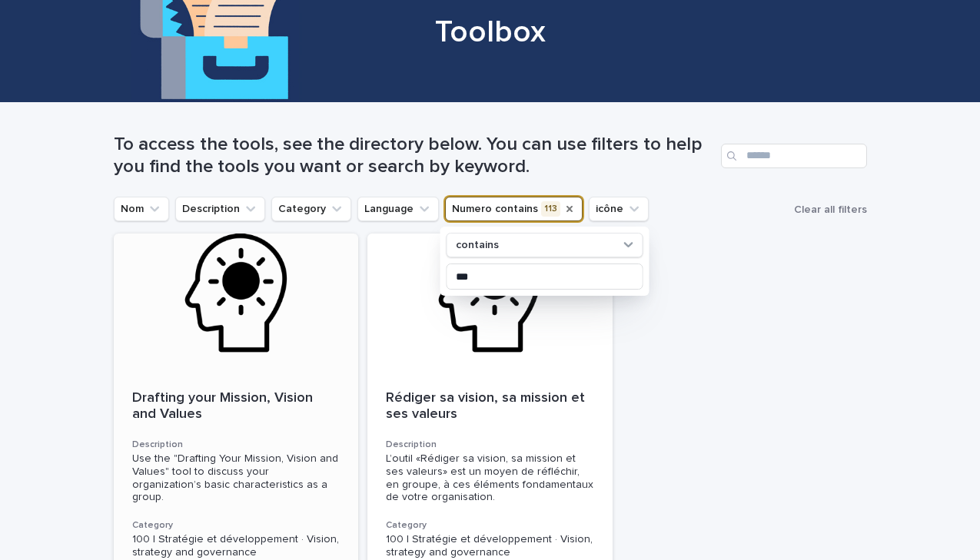 Image resolution: width=980 pixels, height=560 pixels. What do you see at coordinates (141, 209) in the screenshot?
I see `button: Nom` at bounding box center [141, 209].